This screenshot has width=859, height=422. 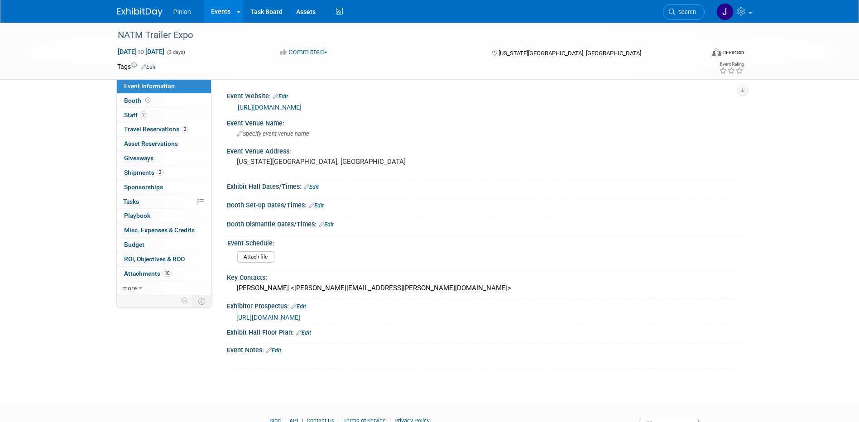 I want to click on span: Misc. Expenses & Credits, so click(x=159, y=230).